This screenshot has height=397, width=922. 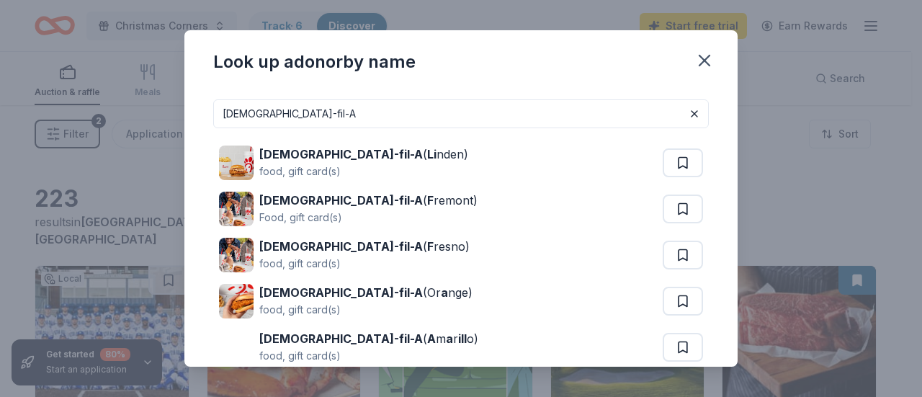 What do you see at coordinates (236, 301) in the screenshot?
I see `img: Image for Chick-fil-A (Orange)` at bounding box center [236, 301].